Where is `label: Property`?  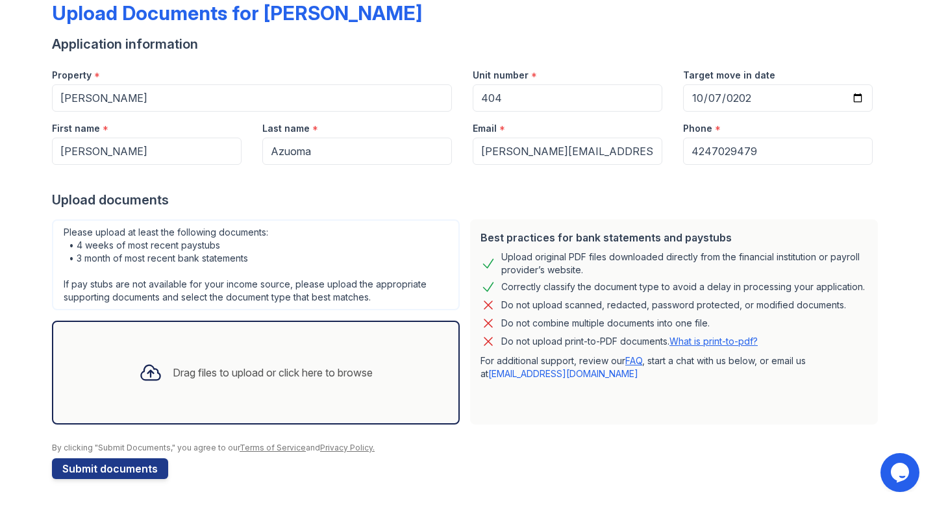
label: Property is located at coordinates (71, 75).